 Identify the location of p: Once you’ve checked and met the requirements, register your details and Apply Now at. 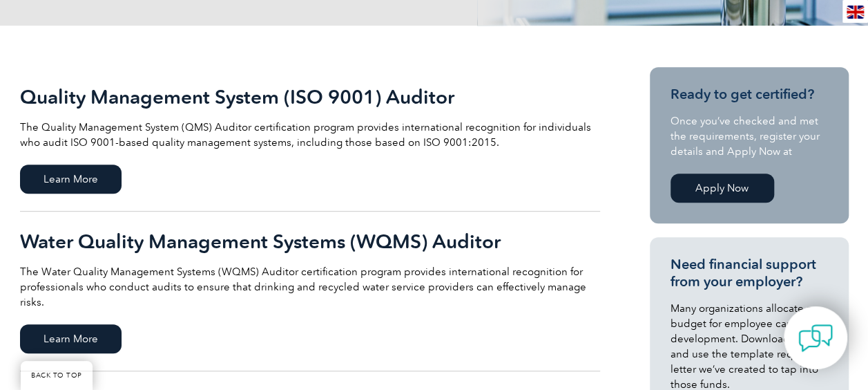
(749, 136).